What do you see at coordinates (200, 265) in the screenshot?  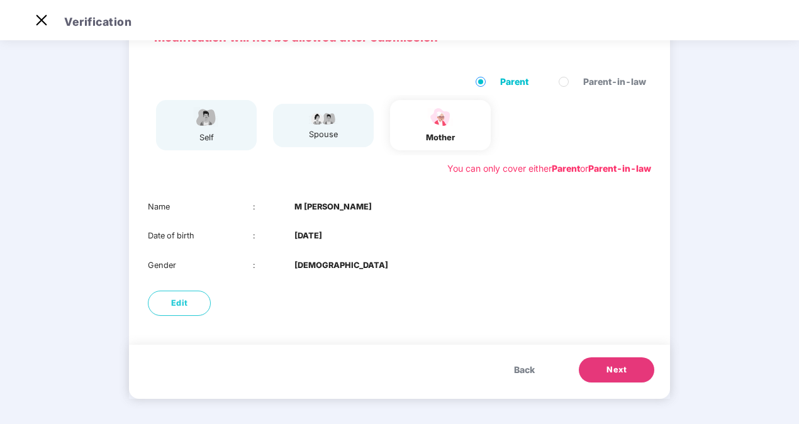 I see `div: Gender` at bounding box center [200, 265].